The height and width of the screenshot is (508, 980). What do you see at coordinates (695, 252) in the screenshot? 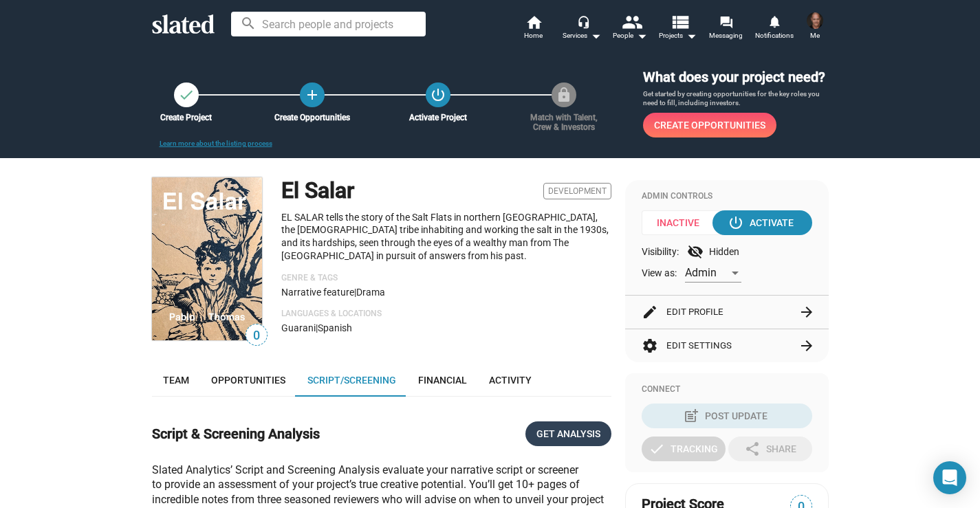
I see `mat-icon: visibility_off` at bounding box center [695, 252].